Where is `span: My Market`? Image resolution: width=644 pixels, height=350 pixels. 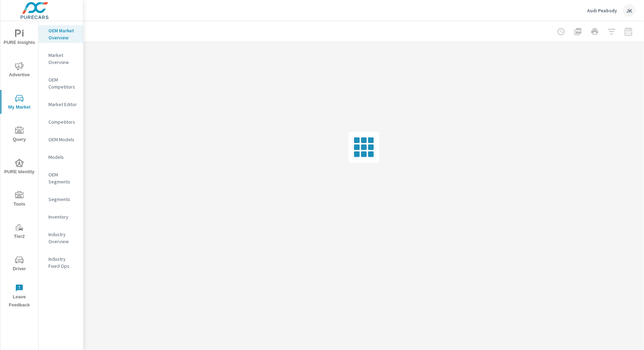 span: My Market is located at coordinates (19, 102).